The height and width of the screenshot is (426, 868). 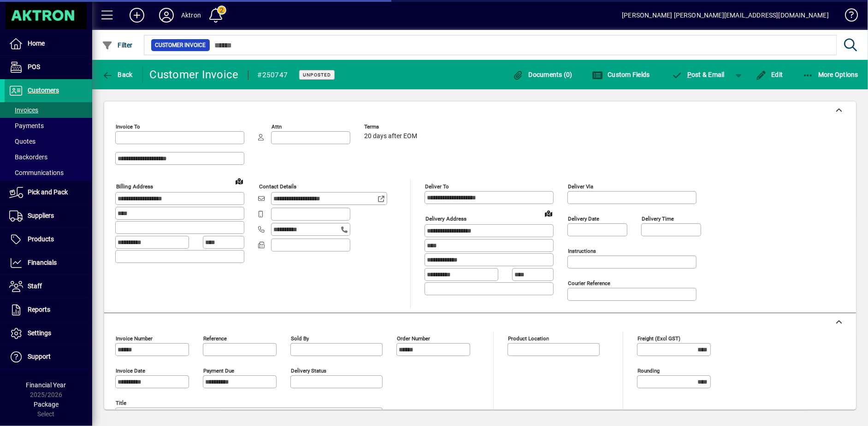 I want to click on button: Filter, so click(x=117, y=45).